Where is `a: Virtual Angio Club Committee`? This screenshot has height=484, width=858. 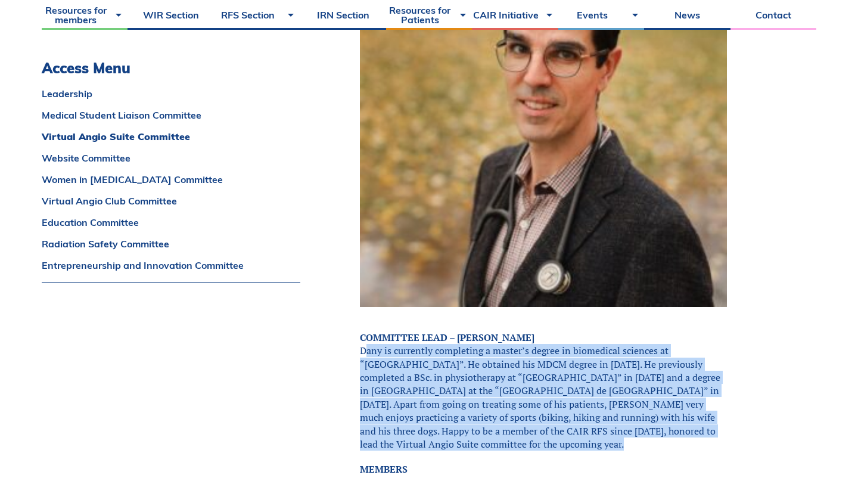
a: Virtual Angio Club Committee is located at coordinates (171, 201).